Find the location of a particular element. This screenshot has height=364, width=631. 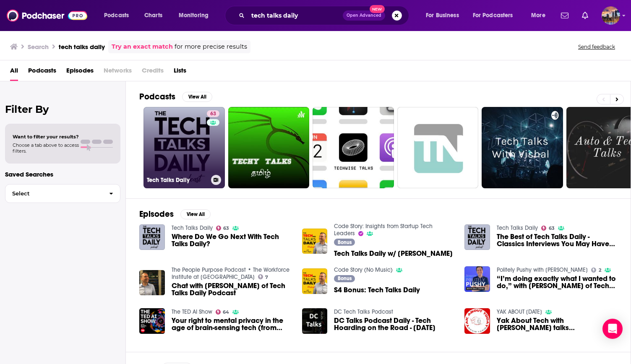

h3: Search is located at coordinates (38, 46).